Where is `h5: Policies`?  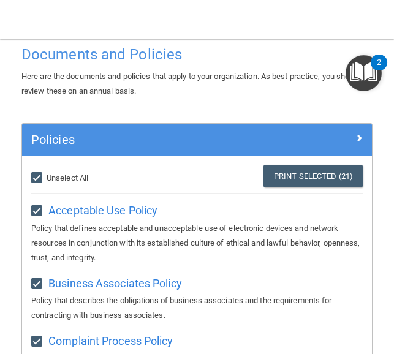
h5: Policies is located at coordinates (153, 140).